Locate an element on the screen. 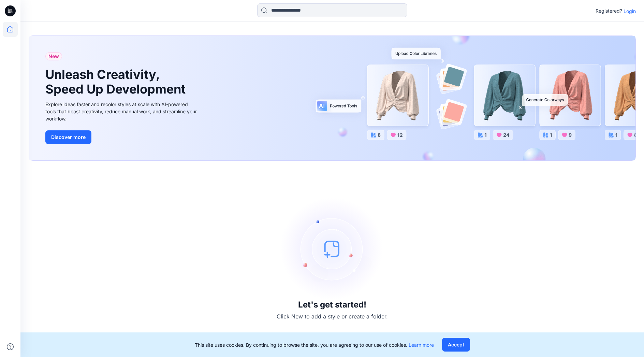  h3: Let's get started! is located at coordinates (333, 305).